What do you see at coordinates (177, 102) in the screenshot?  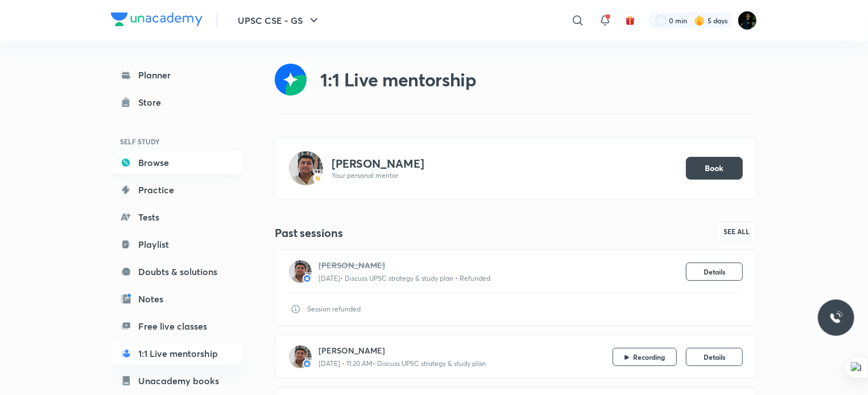 I see `a: Store` at bounding box center [177, 102].